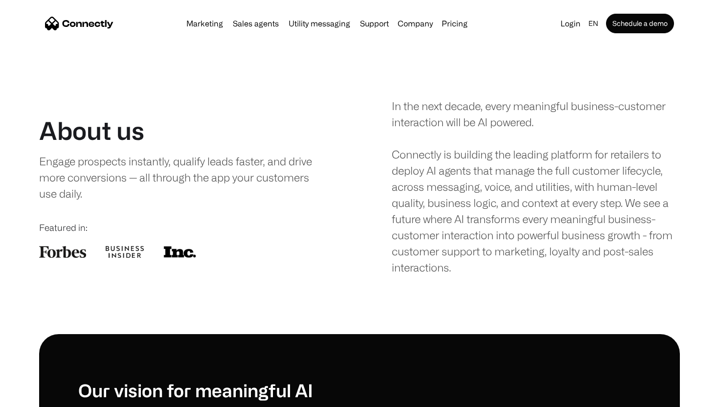  Describe the element at coordinates (319, 23) in the screenshot. I see `a: Utility messaging` at that location.